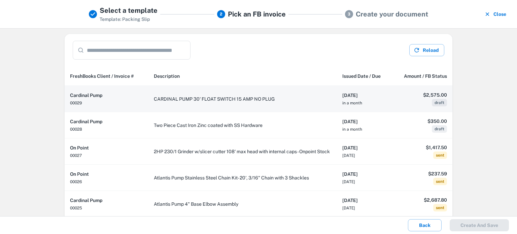 The image size is (517, 234). What do you see at coordinates (76, 103) in the screenshot?
I see `span: 00029` at bounding box center [76, 103].